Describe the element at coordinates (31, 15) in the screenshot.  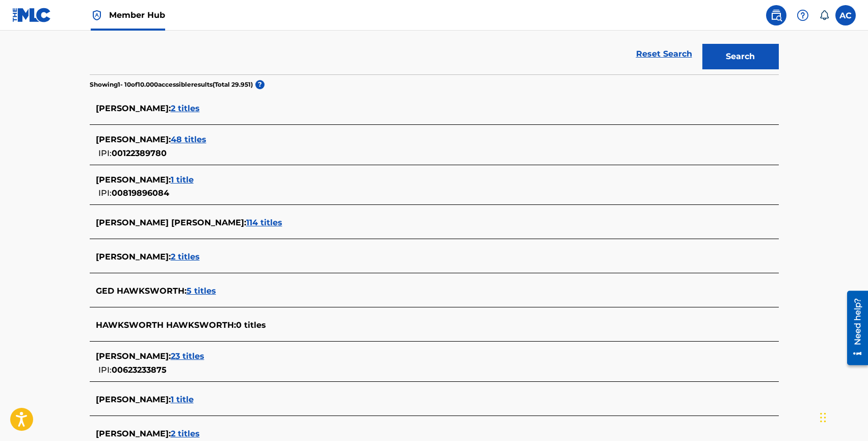
I see `img: MLC Logo` at that location.